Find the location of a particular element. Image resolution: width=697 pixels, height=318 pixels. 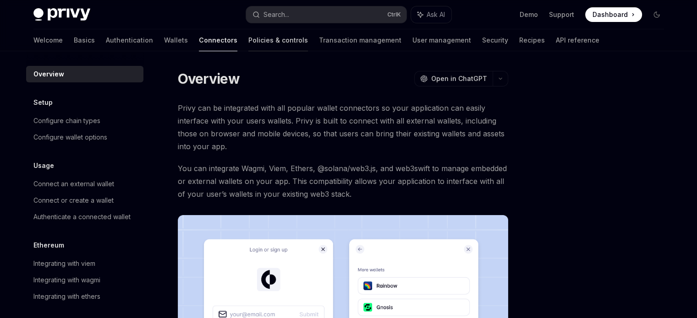

a: Integrating with wagmi is located at coordinates (85, 280).